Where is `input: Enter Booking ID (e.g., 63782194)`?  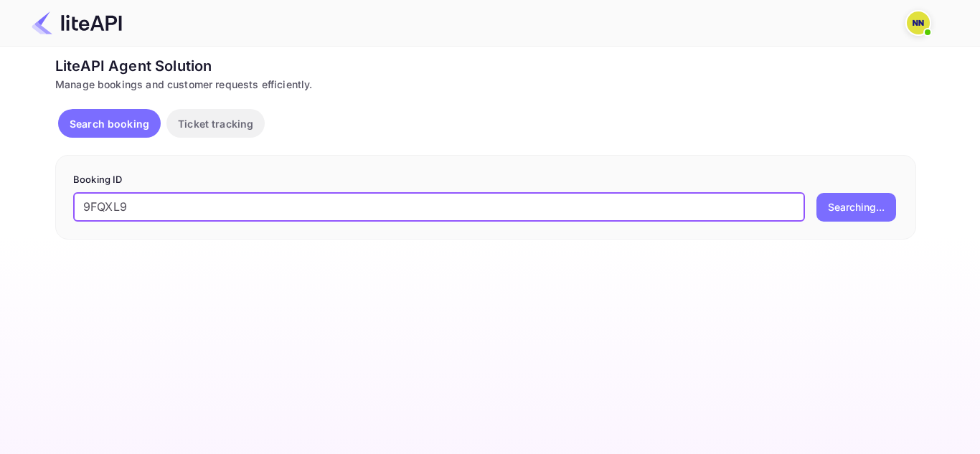 input: Enter Booking ID (e.g., 63782194) is located at coordinates (439, 207).